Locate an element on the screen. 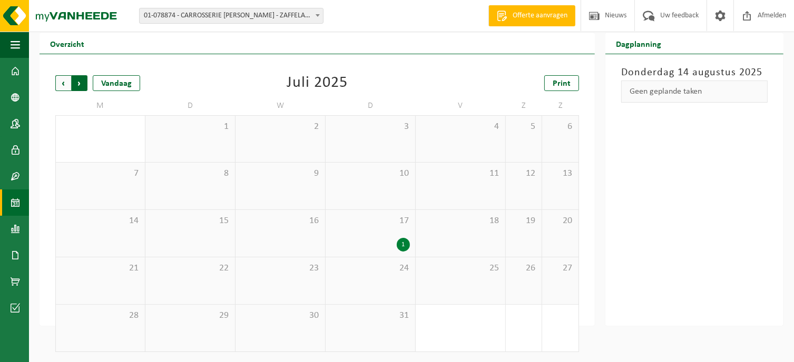 The height and width of the screenshot is (362, 794). div: 1 is located at coordinates (403, 245).